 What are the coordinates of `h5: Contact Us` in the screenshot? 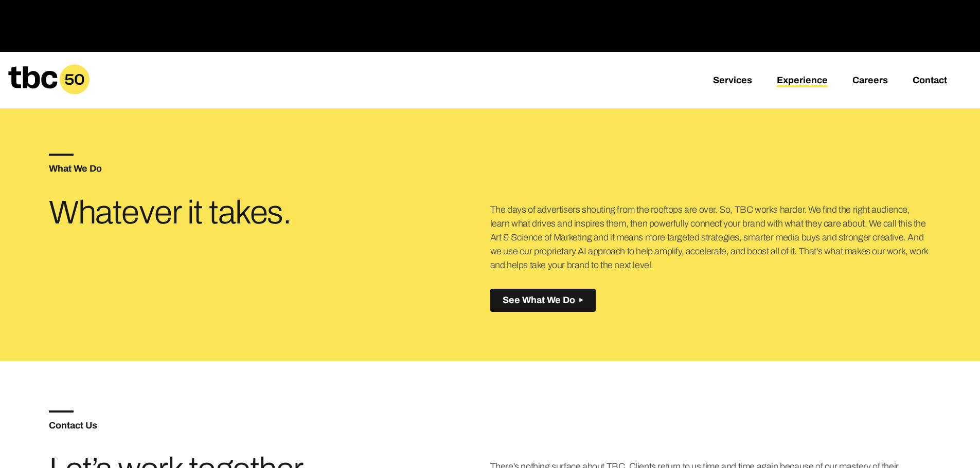 It's located at (269, 426).